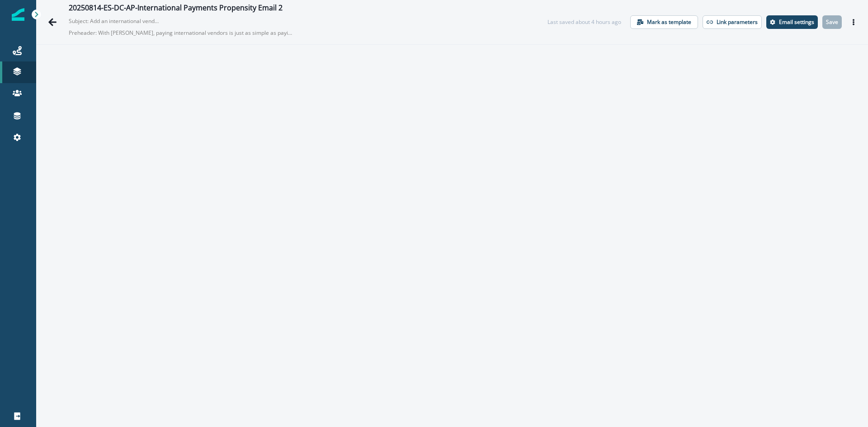  What do you see at coordinates (792, 22) in the screenshot?
I see `button: Settings` at bounding box center [792, 22].